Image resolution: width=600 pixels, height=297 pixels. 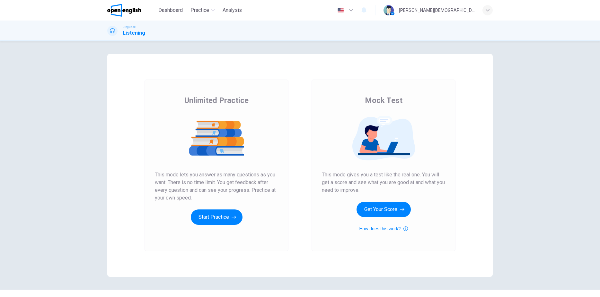 What do you see at coordinates (383, 229) in the screenshot?
I see `button: How does this work?` at bounding box center [383, 229].